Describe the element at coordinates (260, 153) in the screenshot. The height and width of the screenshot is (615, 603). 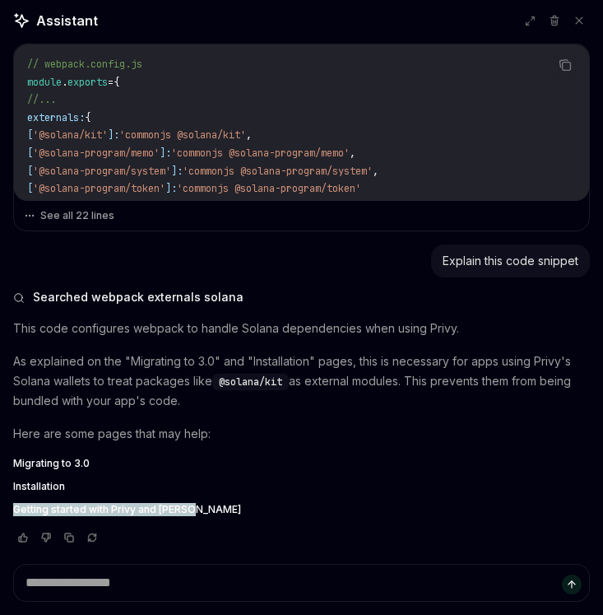
I see `span: 'commonjs @solana-program/memo'` at that location.